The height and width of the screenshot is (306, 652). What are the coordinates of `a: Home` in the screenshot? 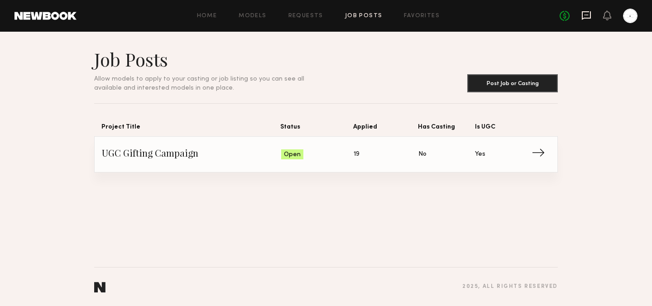 It's located at (207, 16).